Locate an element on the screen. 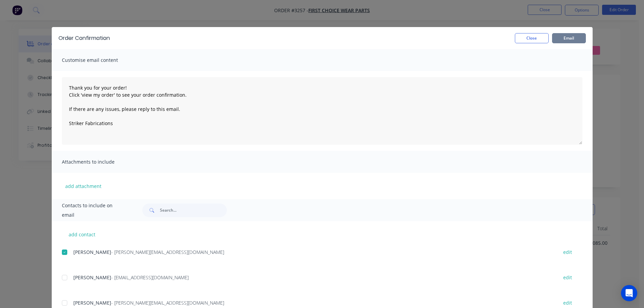  textarea: Thank you for your order! Click 'view my order' to see your order confirmation. If there are any ... is located at coordinates (322, 111).